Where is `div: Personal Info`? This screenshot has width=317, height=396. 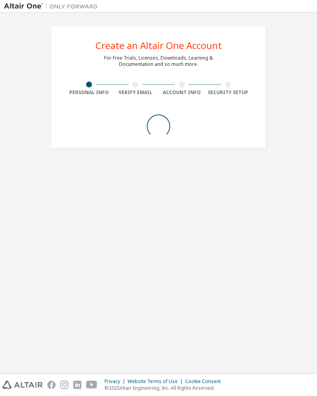 div: Personal Info is located at coordinates (89, 93).